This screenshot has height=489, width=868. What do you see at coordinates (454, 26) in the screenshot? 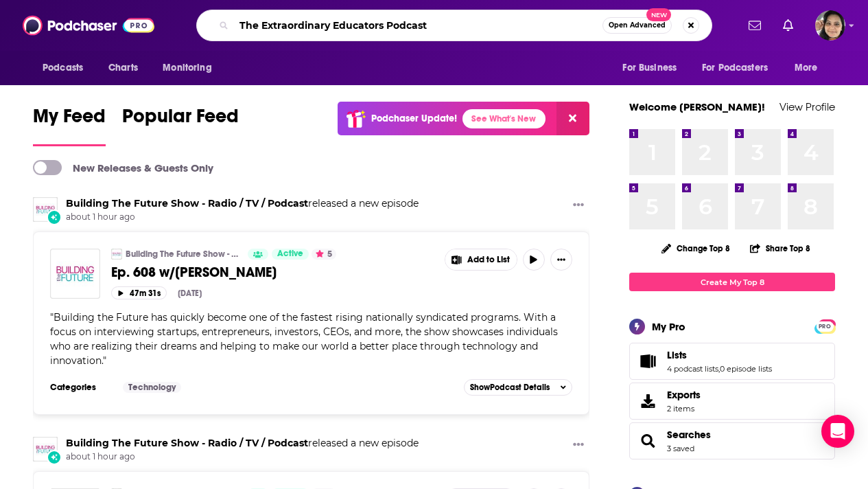
I see `div: Search podcasts, credits, & more...` at bounding box center [454, 26].